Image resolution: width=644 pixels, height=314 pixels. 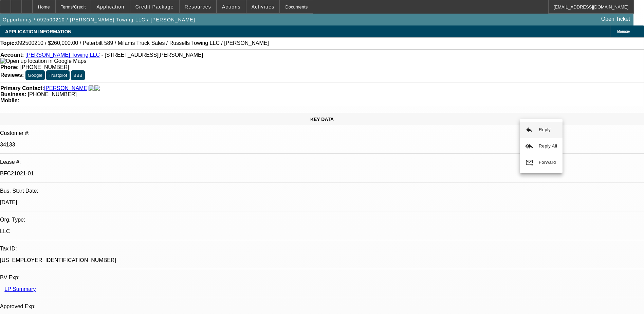 What do you see at coordinates (231, 7) in the screenshot?
I see `span: Actions` at bounding box center [231, 7].